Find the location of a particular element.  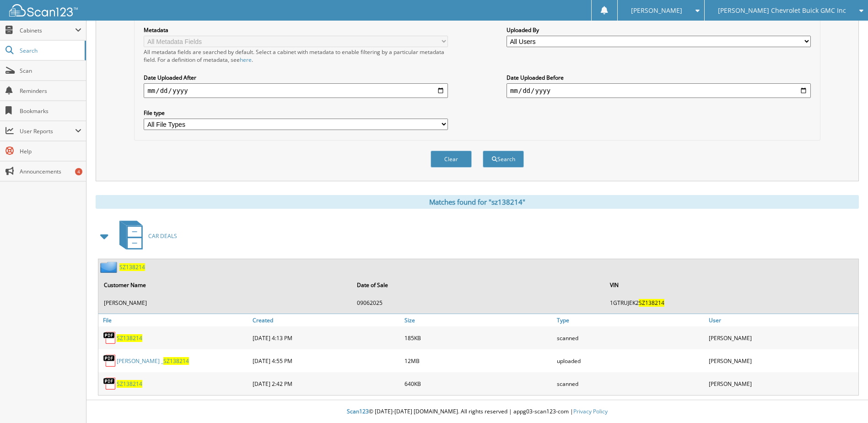

button: Search is located at coordinates (504, 159).